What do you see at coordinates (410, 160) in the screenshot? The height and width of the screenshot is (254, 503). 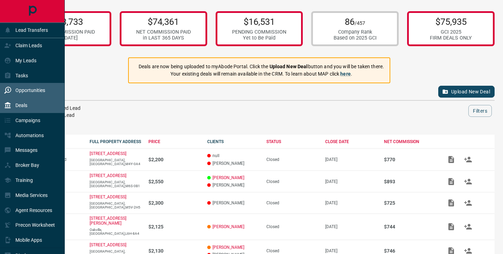 I see `p: $770` at bounding box center [410, 160].